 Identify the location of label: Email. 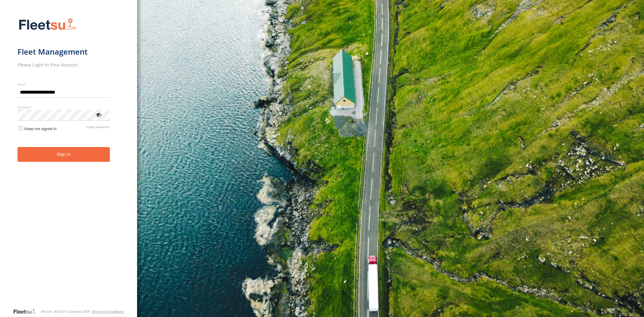
(64, 84).